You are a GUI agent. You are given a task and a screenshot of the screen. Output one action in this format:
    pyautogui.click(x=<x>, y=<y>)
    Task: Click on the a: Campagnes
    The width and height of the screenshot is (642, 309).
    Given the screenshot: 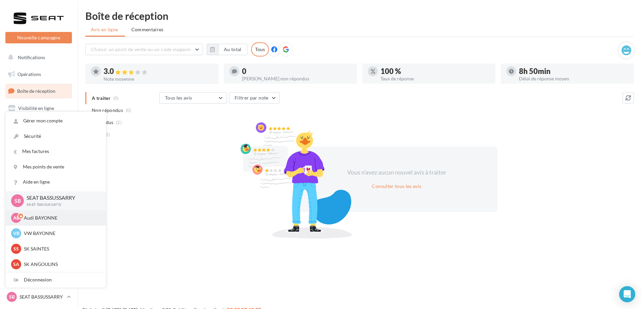 What is the action you would take?
    pyautogui.click(x=39, y=125)
    